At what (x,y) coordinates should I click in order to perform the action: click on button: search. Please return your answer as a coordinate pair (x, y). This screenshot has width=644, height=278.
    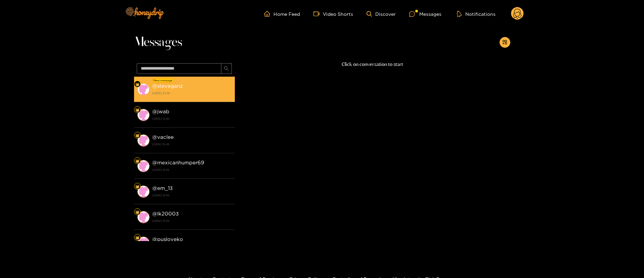
    Looking at the image, I should click on (226, 69).